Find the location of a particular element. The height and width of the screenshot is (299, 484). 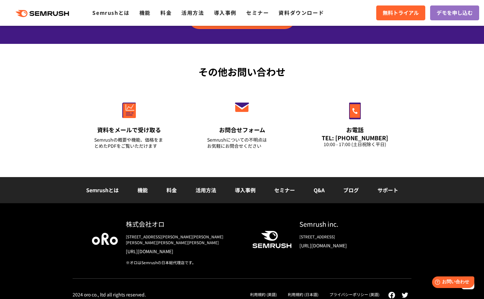

span: お問い合わせ is located at coordinates (29, 8).